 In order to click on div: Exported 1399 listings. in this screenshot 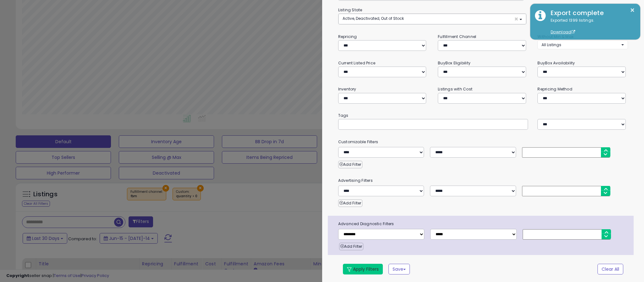, I will do `click(591, 26)`.